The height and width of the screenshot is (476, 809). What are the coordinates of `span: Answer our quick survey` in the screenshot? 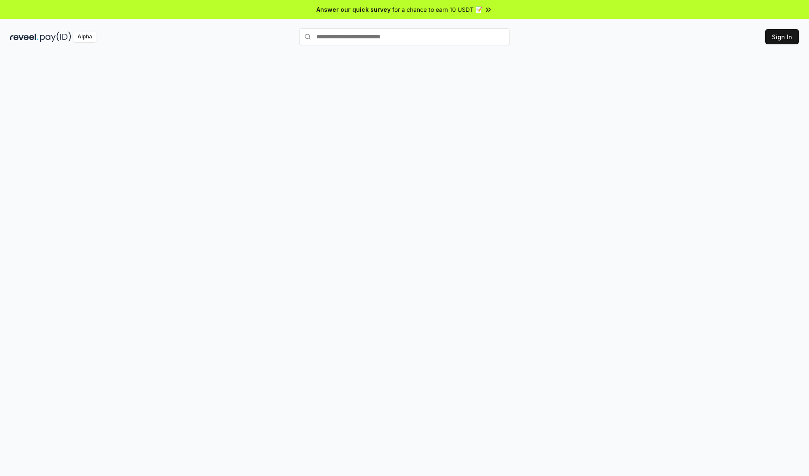 It's located at (354, 9).